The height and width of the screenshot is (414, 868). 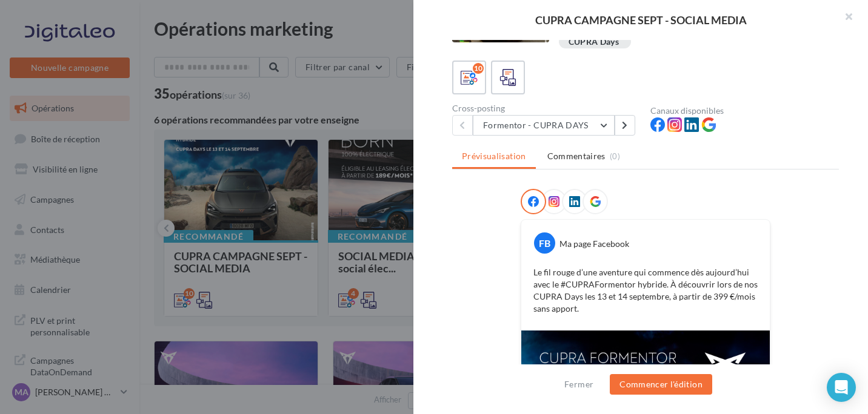 I want to click on div: Ma page Facebook, so click(x=594, y=244).